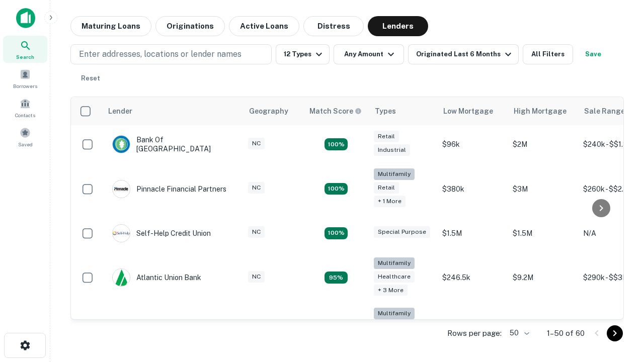 The height and width of the screenshot is (362, 644). Describe the element at coordinates (25, 86) in the screenshot. I see `span: Borrowers` at that location.